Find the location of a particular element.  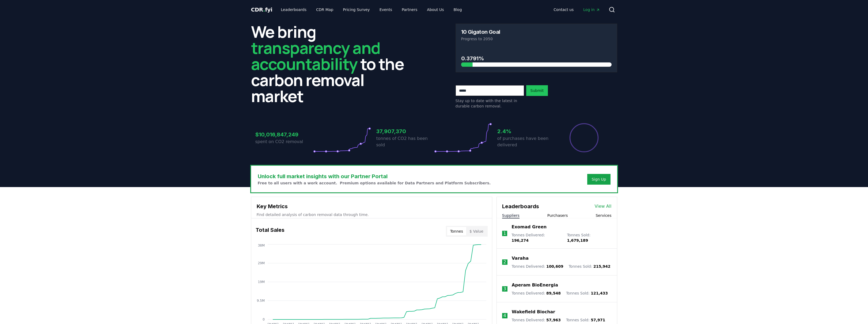

h3: 2.4% is located at coordinates (526, 131).